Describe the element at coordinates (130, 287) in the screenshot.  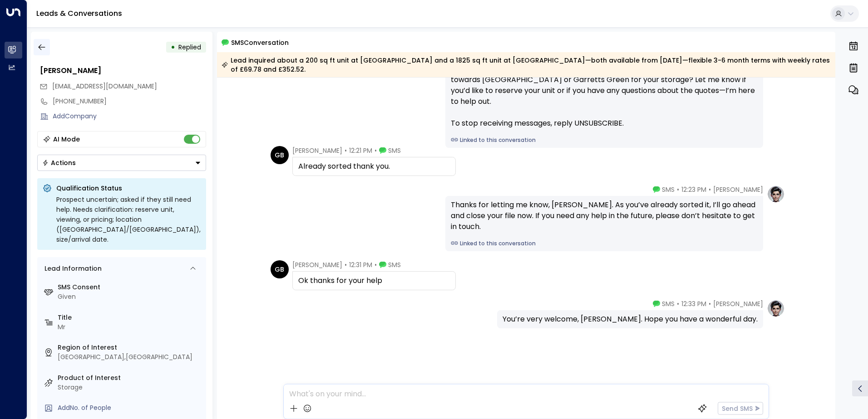
I see `label: SMS Consent` at that location.